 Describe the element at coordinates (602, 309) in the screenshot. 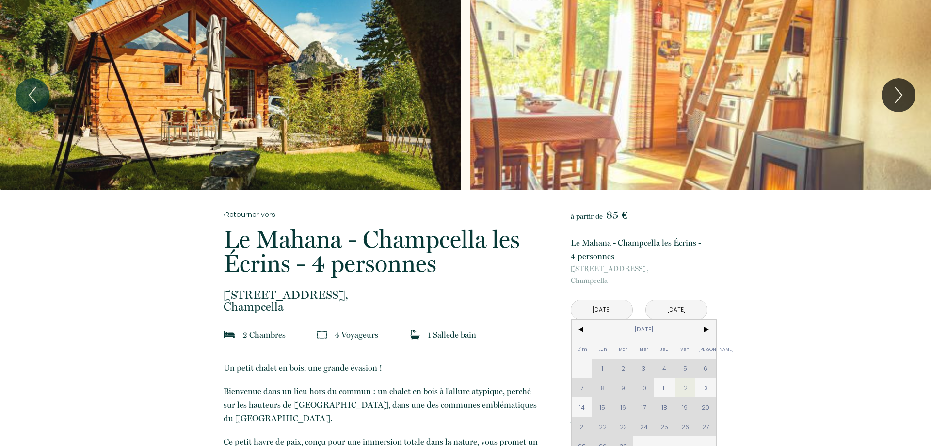

I see `input: Arrivée` at that location.